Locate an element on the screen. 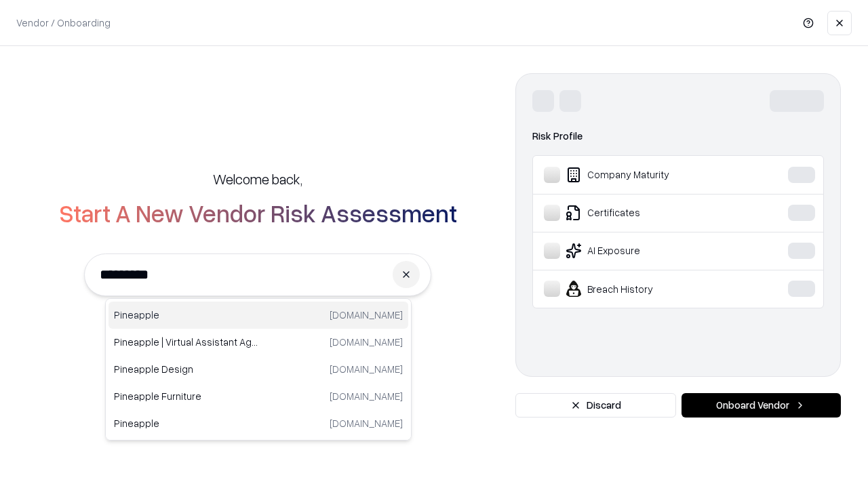 This screenshot has height=488, width=868. p: Pineapple Furniture is located at coordinates (186, 396).